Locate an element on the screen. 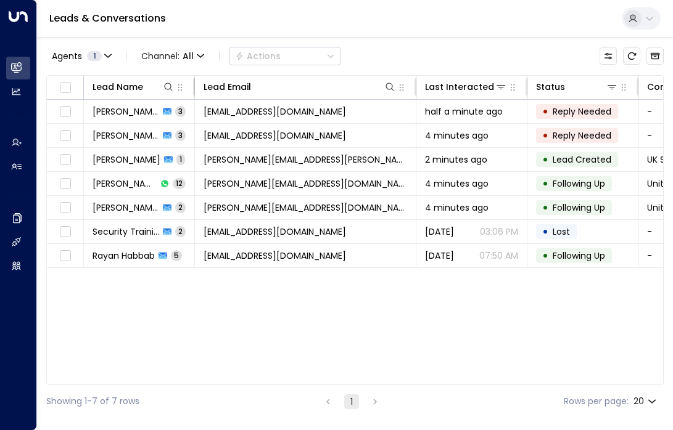 This screenshot has height=430, width=673. span: notifications@alerts.mycurricula.com is located at coordinates (274, 232).